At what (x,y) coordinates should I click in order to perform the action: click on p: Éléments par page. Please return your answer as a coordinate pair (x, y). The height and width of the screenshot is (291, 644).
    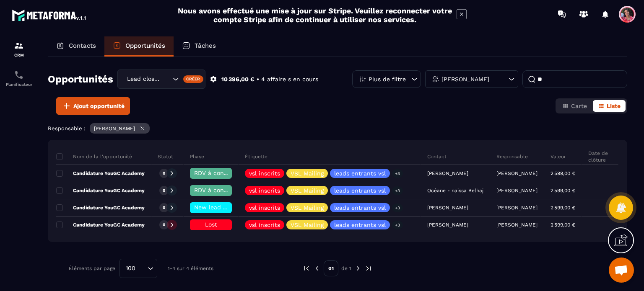
    Looking at the image, I should click on (92, 268).